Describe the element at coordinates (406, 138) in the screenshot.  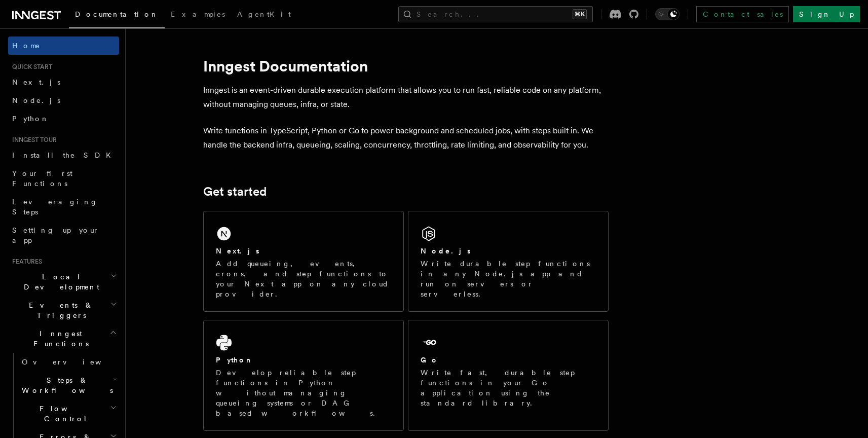
I see `p: Write functions in TypeScript, Python or Go to power background and scheduled jobs, with steps bu...` at that location.